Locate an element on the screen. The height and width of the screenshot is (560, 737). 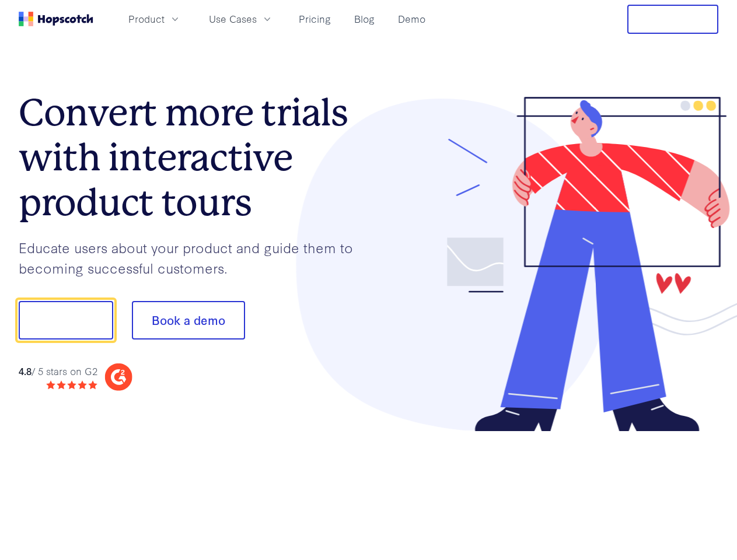
span: Use Cases is located at coordinates (233, 19).